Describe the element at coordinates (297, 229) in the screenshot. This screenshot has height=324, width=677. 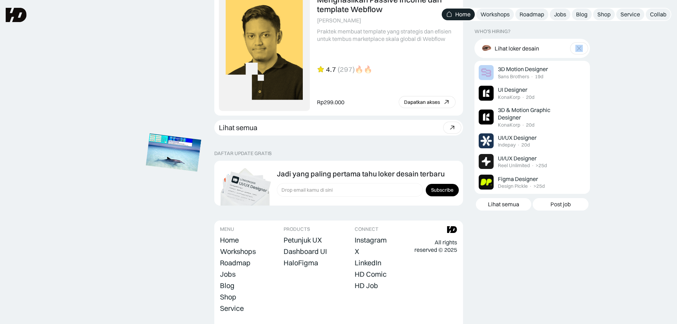
I see `div: PRODUCTS` at that location.